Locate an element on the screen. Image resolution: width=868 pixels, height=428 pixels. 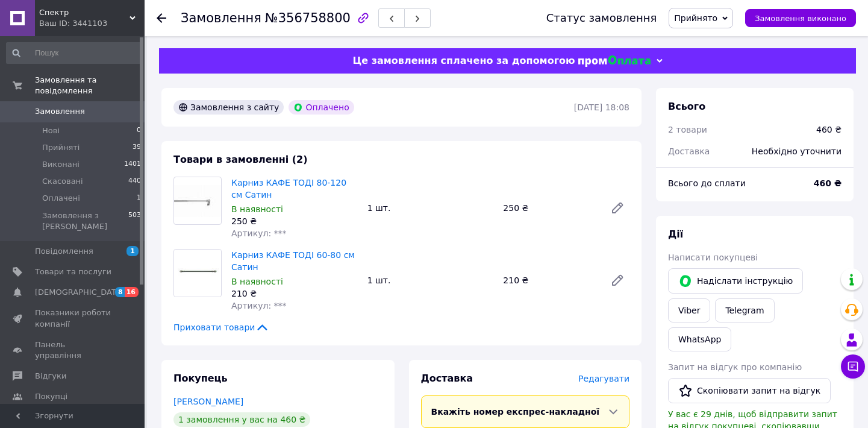
a: Viber is located at coordinates (689, 310).